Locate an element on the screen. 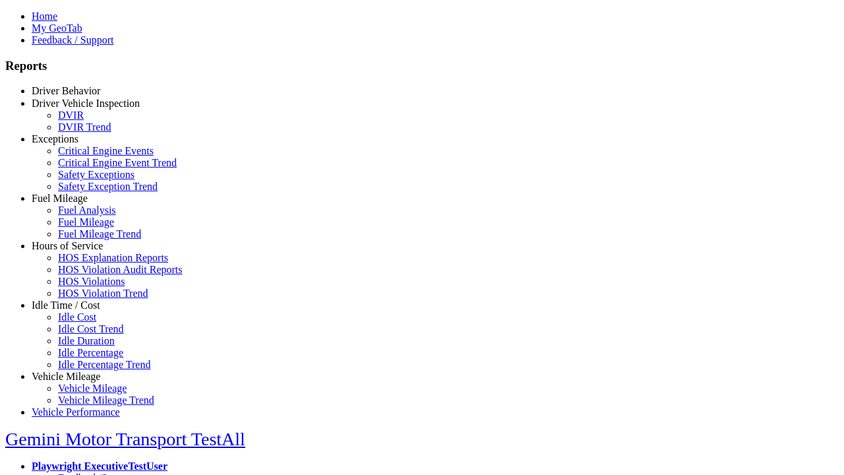 The image size is (844, 475). a: Driver Behavior is located at coordinates (66, 90).